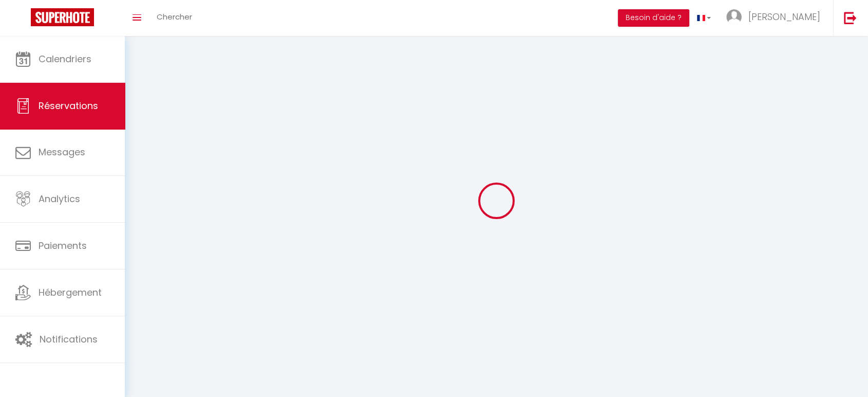 This screenshot has height=397, width=868. What do you see at coordinates (70, 292) in the screenshot?
I see `span: Hébergement` at bounding box center [70, 292].